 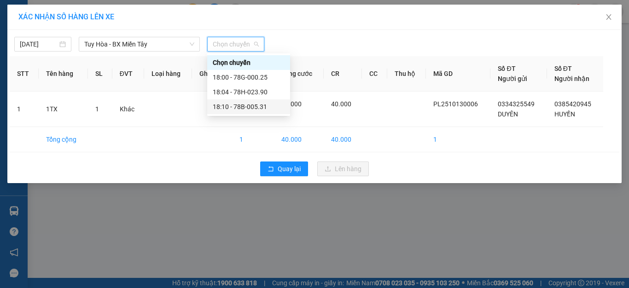 I want to click on li: Xe khách Mộc Thảo, so click(x=69, y=22).